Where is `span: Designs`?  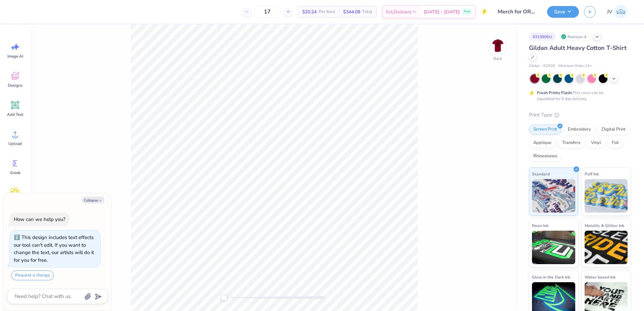 span: Designs is located at coordinates (15, 85).